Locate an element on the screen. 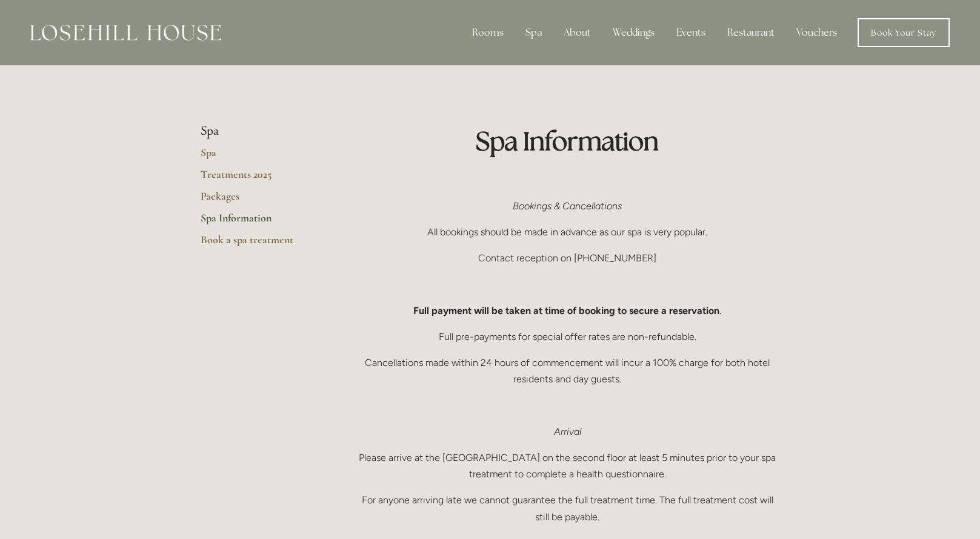 This screenshot has height=539, width=980. div: Rooms is located at coordinates (488, 33).